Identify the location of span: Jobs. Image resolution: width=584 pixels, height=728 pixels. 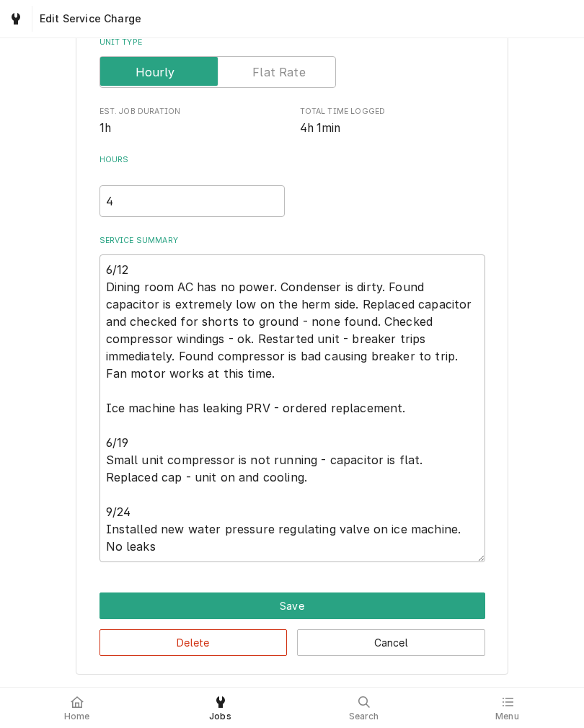
(220, 717).